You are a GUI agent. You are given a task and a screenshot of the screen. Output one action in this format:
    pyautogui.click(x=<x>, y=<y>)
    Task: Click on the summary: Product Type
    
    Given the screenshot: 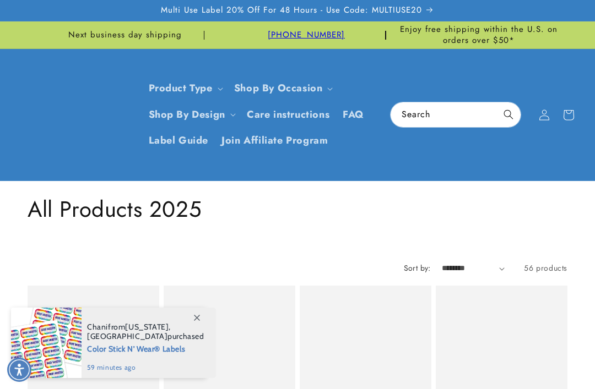 What is the action you would take?
    pyautogui.click(x=185, y=88)
    